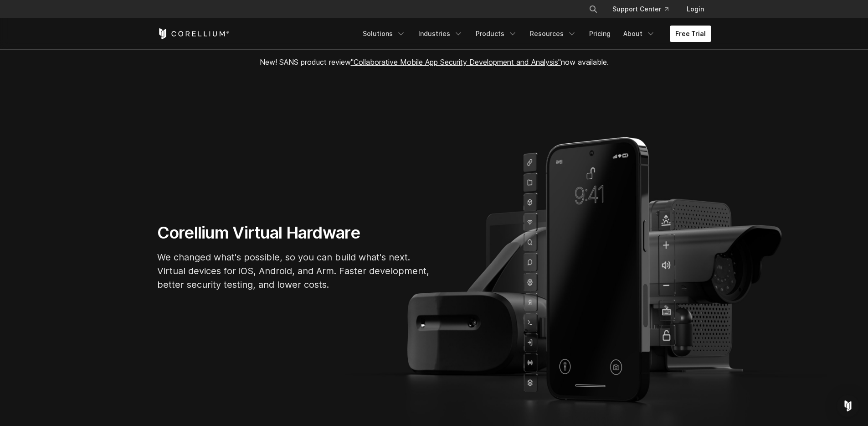 This screenshot has height=426, width=868. What do you see at coordinates (193, 34) in the screenshot?
I see `a: Corellium Home` at bounding box center [193, 34].